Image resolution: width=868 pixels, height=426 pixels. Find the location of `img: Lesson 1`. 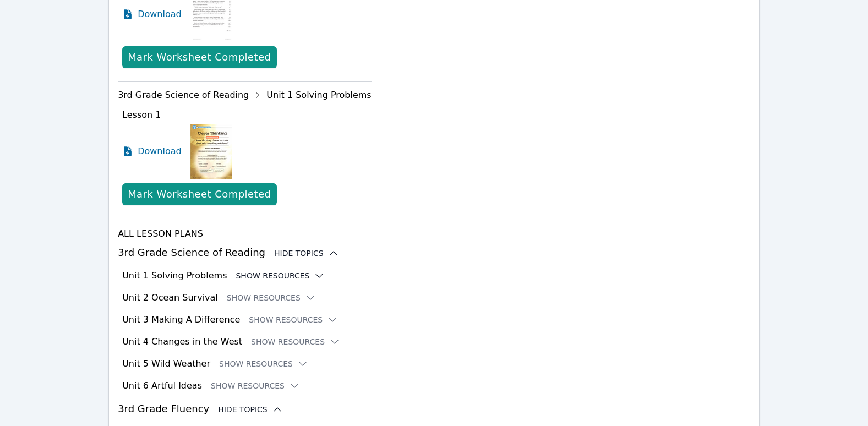

img: Lesson 1 is located at coordinates (212, 152).